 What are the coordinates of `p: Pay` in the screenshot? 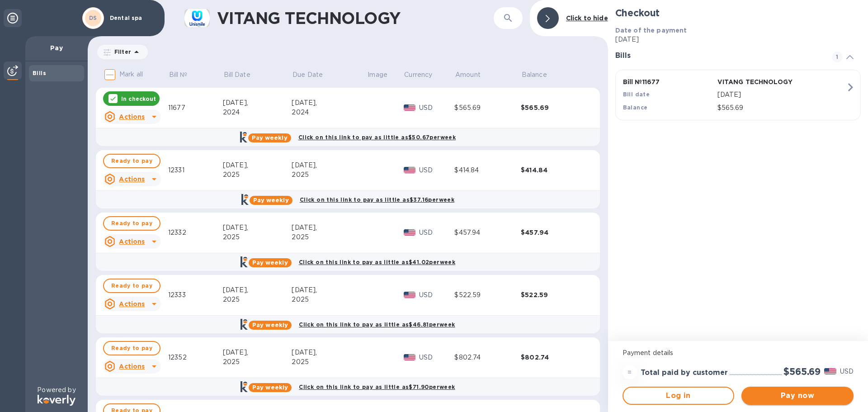 It's located at (57, 48).